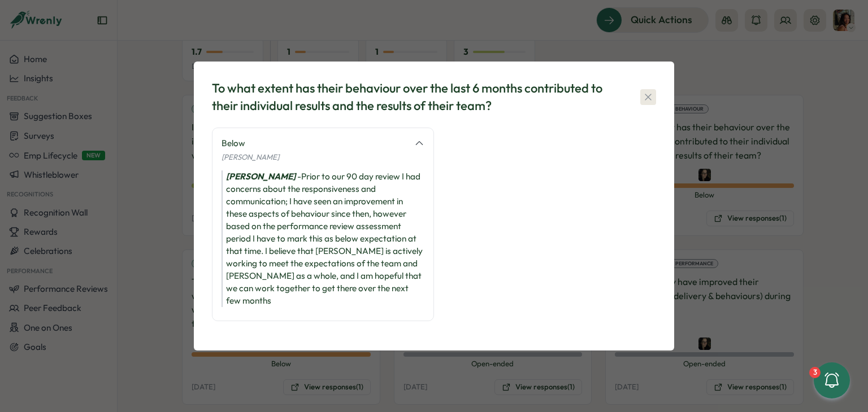 This screenshot has height=412, width=868. What do you see at coordinates (322, 239) in the screenshot?
I see `div: - Prior to our 90 day review I had concerns about the responsiveness and communication; I have se...` at bounding box center [322, 239].